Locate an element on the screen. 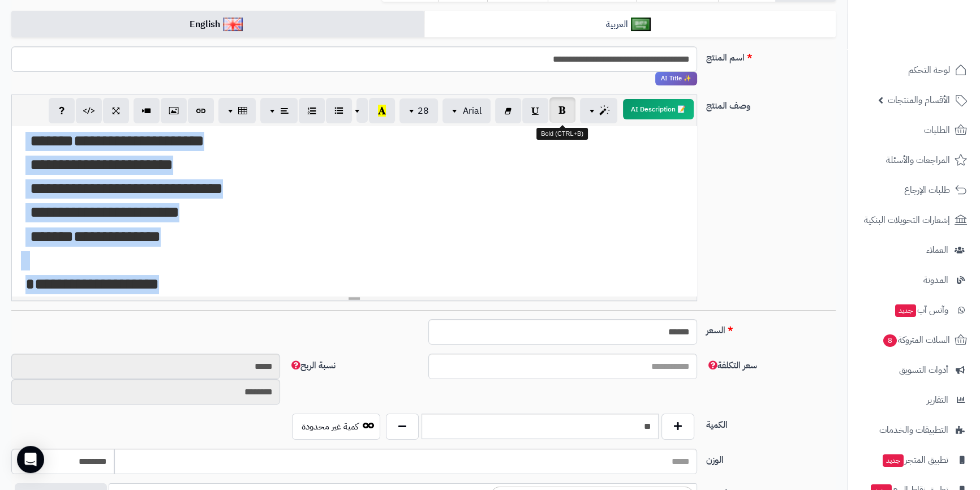  a: العربية is located at coordinates (629, 24).